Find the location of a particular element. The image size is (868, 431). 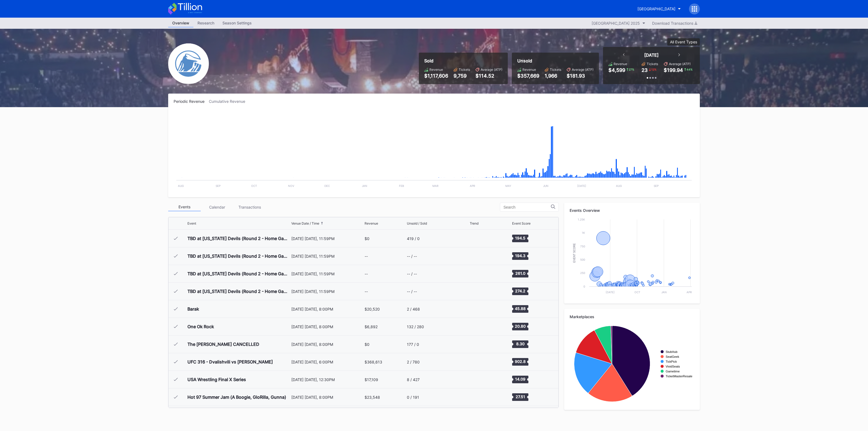

div: 419 / 0 is located at coordinates (413, 239).